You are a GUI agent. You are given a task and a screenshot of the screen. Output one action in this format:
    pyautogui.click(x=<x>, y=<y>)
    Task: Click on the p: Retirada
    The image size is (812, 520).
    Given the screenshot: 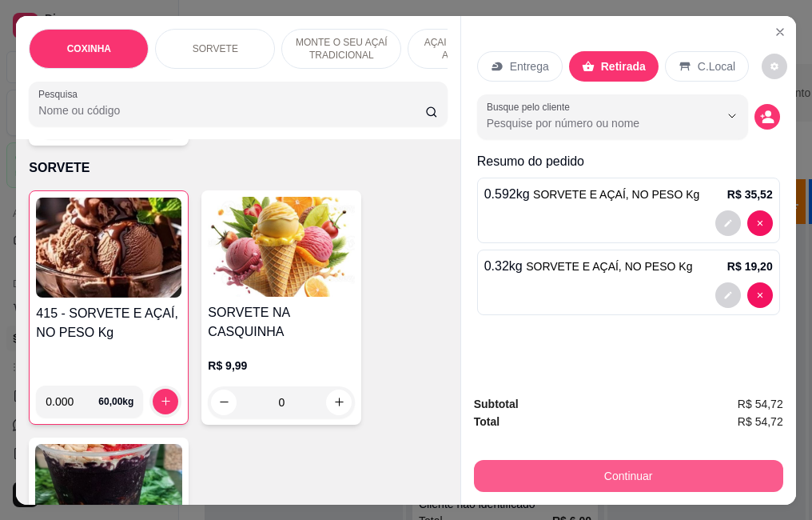 What is the action you would take?
    pyautogui.click(x=624, y=66)
    